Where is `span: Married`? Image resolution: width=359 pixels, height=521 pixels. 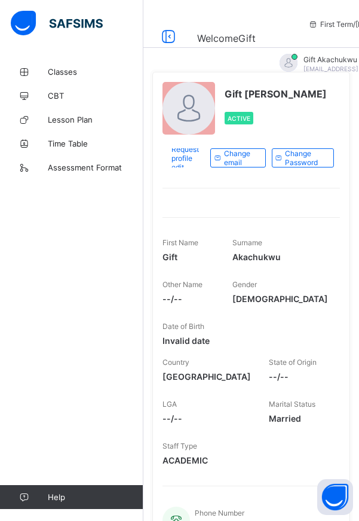
span: Married is located at coordinates (298, 418).